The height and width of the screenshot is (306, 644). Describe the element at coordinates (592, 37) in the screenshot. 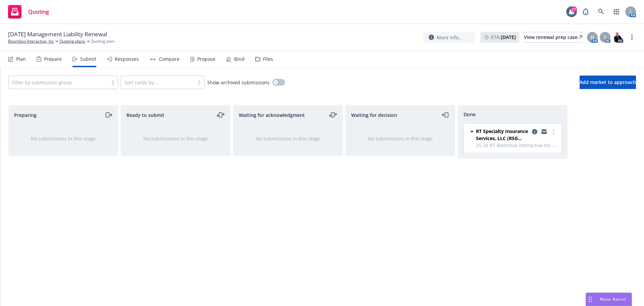

I see `span: D` at that location.